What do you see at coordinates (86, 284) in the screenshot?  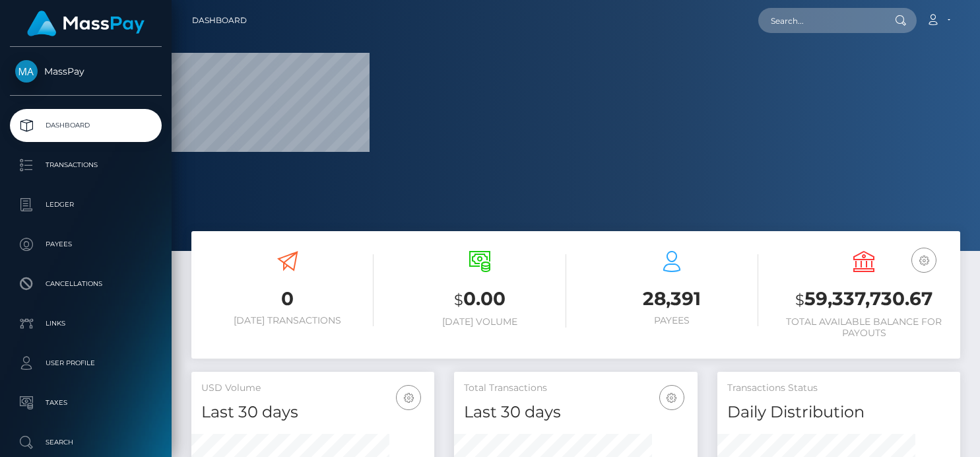 I see `p: Cancellations` at bounding box center [86, 284].